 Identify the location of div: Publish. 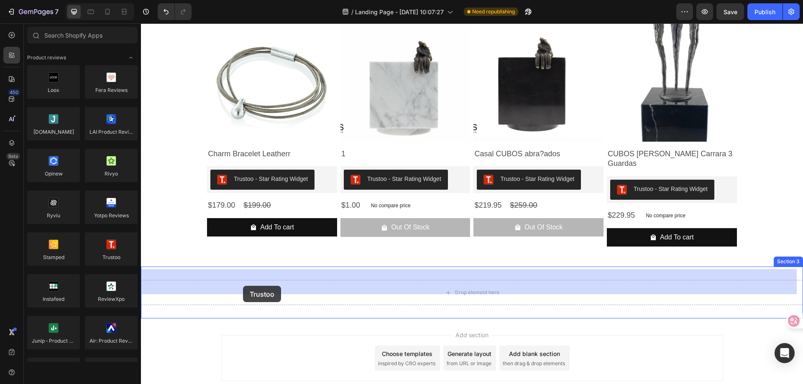
(765, 12).